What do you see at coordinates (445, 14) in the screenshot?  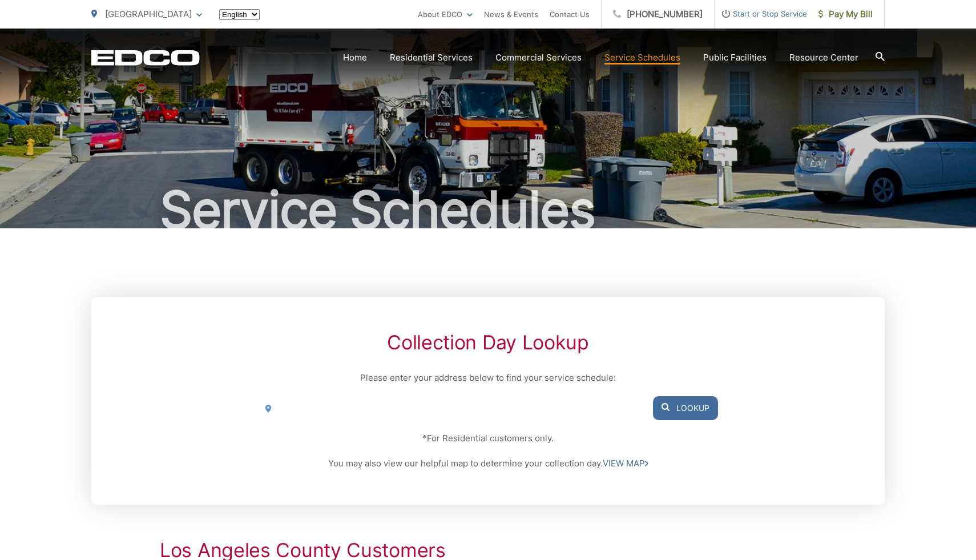 I see `a: About EDCO` at bounding box center [445, 14].